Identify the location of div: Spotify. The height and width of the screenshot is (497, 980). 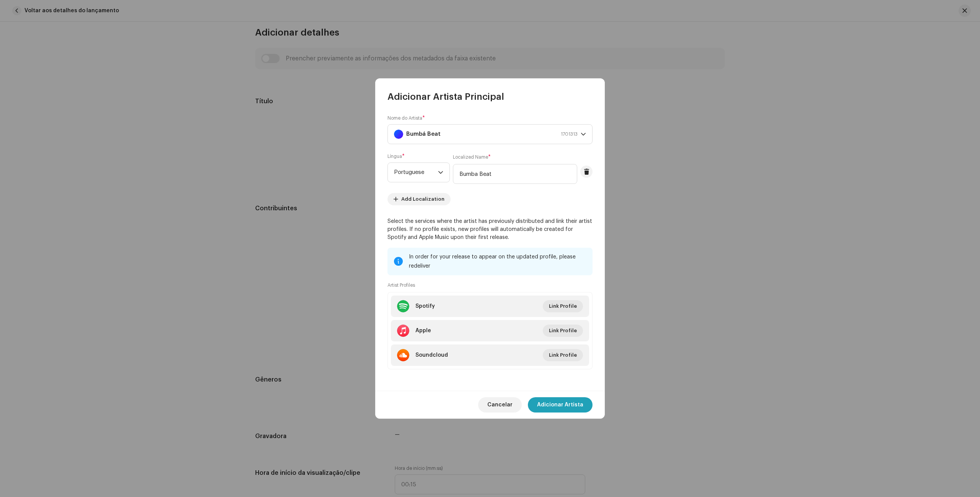
(424, 306).